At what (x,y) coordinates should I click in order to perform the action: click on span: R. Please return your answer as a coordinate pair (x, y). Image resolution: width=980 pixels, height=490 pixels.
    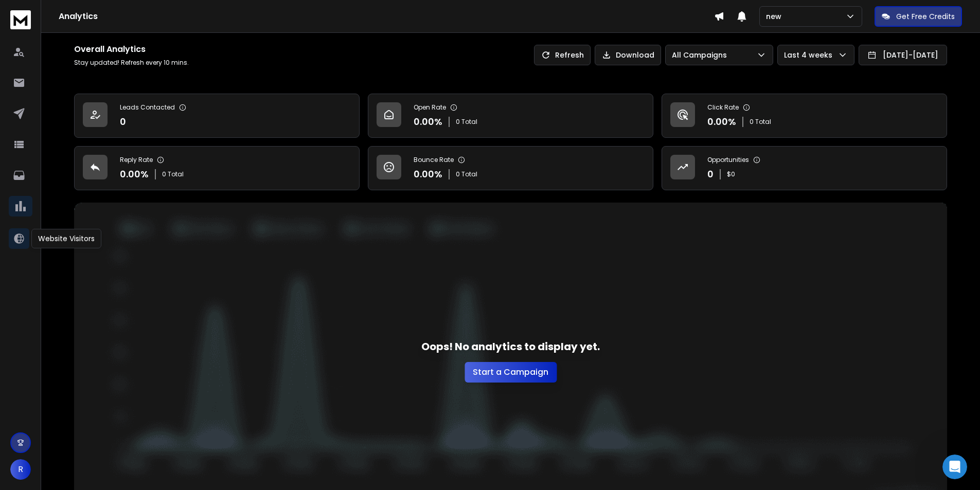
    Looking at the image, I should click on (21, 470).